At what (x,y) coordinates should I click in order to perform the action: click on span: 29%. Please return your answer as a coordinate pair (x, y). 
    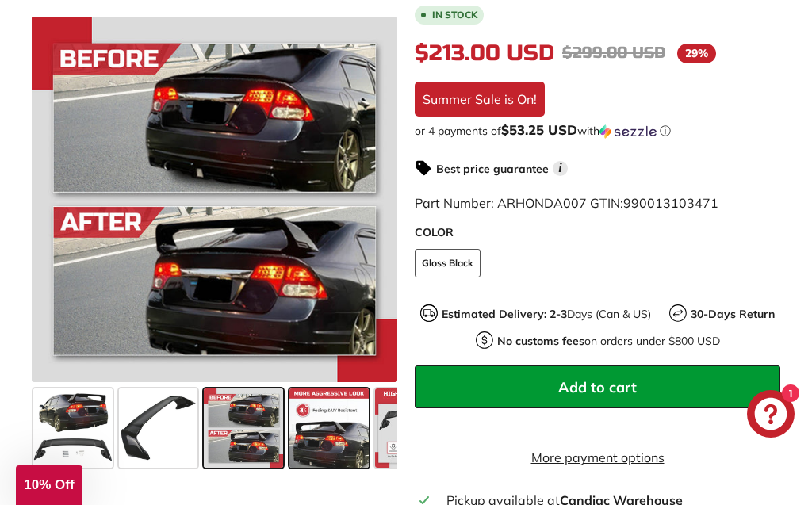
    Looking at the image, I should click on (696, 53).